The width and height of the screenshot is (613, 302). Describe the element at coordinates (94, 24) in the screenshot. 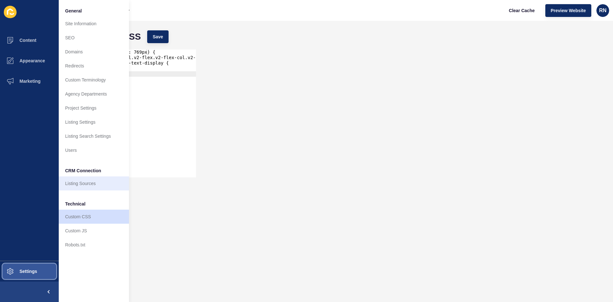

I see `a: Site Information` at that location.